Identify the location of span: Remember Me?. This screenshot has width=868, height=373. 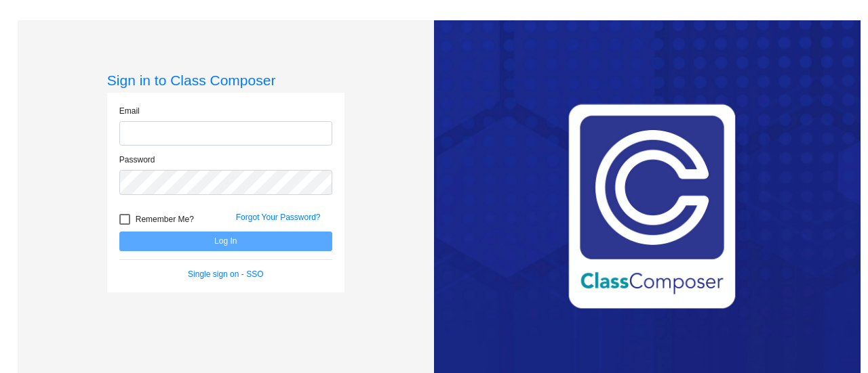
(165, 219).